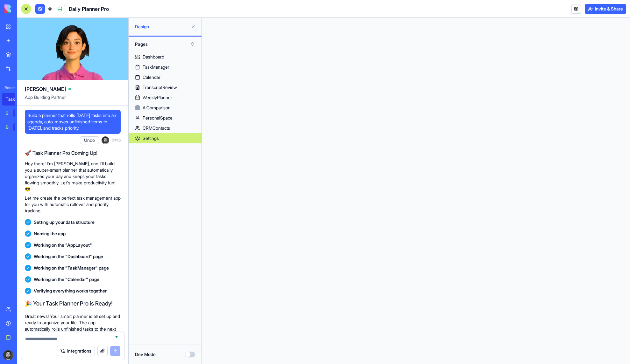 This screenshot has height=364, width=630. What do you see at coordinates (153, 57) in the screenshot?
I see `div: Dashboard` at bounding box center [153, 57].